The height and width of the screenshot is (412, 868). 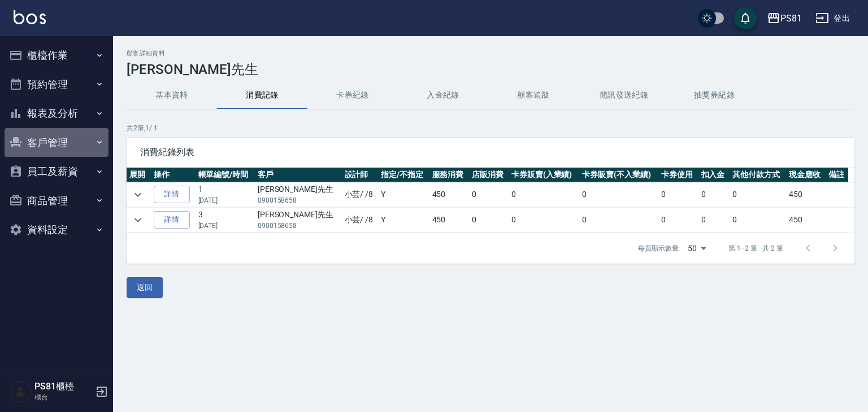 What do you see at coordinates (173, 175) in the screenshot?
I see `th: 操作` at bounding box center [173, 175].